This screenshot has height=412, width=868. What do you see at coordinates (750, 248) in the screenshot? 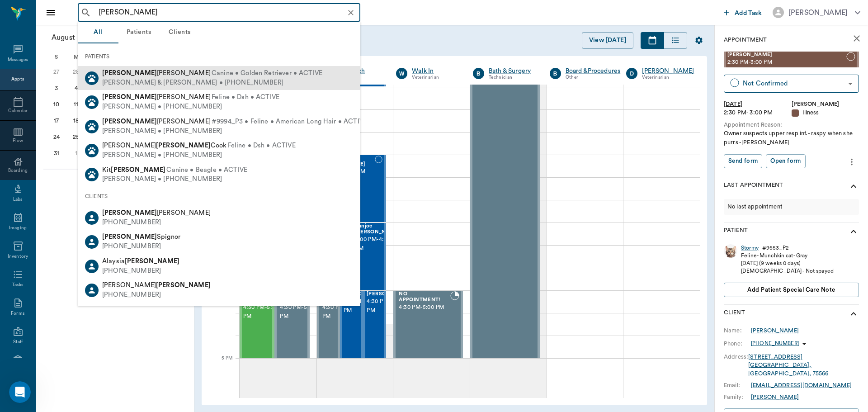
I see `div: Stormy` at bounding box center [750, 248].